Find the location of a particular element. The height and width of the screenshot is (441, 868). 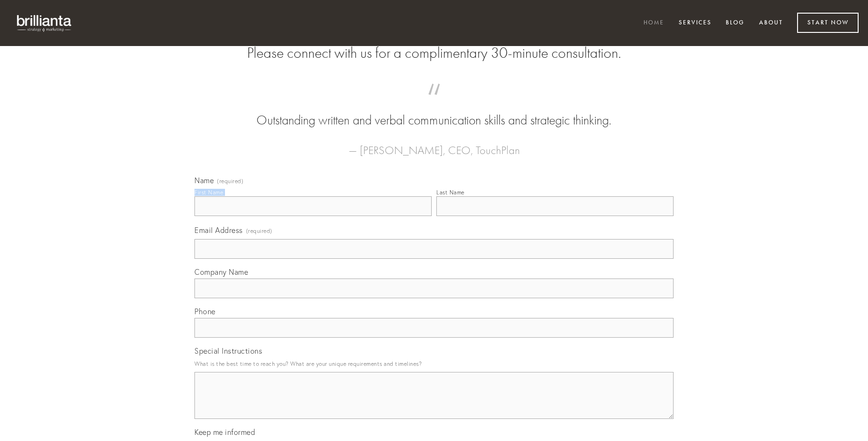

a: Home is located at coordinates (654, 23).